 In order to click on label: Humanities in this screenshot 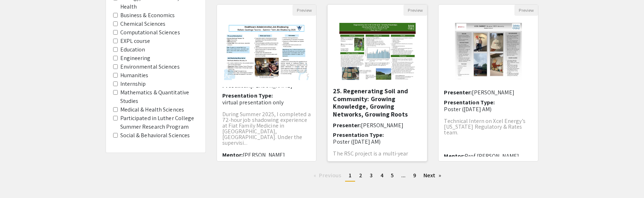, I will do `click(134, 75)`.